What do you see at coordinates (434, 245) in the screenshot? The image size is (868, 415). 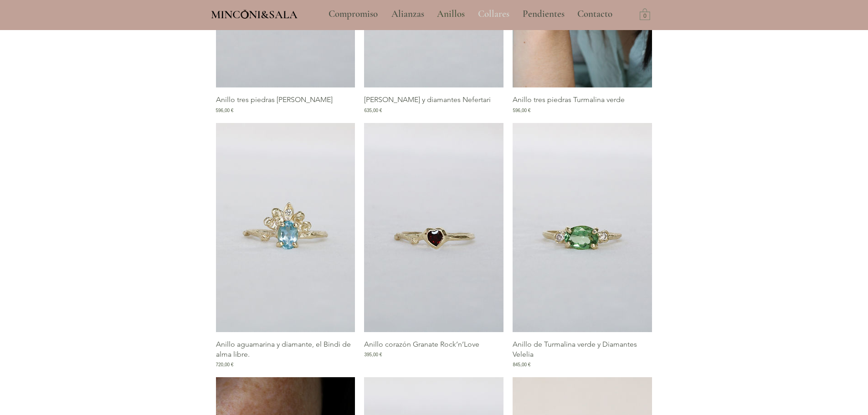 I see `div: Galería de Anillo corazón Granate Rock’n’Love` at bounding box center [434, 245].